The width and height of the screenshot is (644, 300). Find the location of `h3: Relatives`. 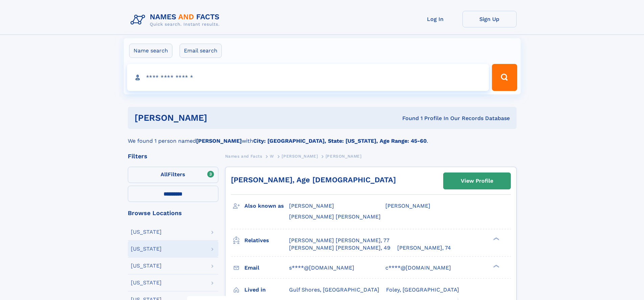

h3: Relatives is located at coordinates (267, 240).